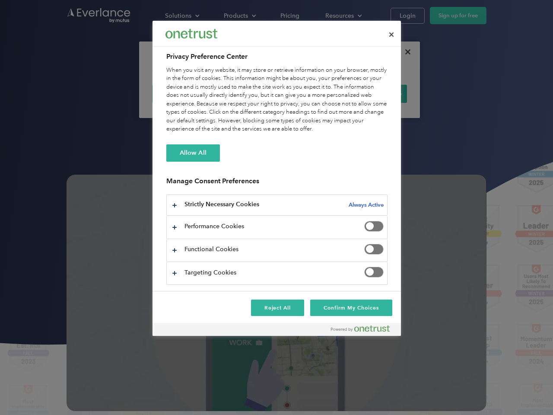 The image size is (553, 415). What do you see at coordinates (191, 33) in the screenshot?
I see `img: Everlance` at bounding box center [191, 33].